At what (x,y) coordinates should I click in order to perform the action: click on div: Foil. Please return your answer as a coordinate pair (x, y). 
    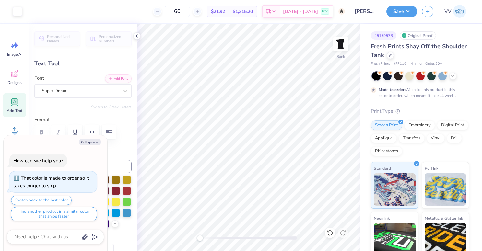
    Looking at the image, I should click on (454, 138).